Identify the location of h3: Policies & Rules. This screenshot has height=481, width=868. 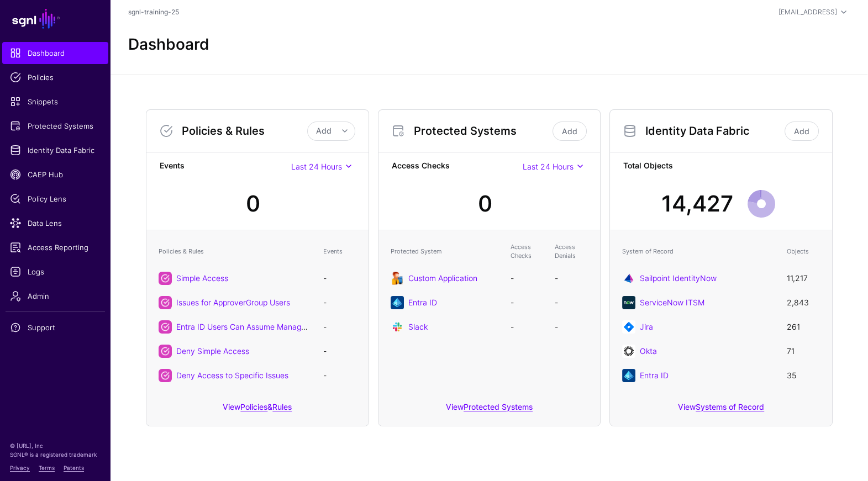
(245, 131).